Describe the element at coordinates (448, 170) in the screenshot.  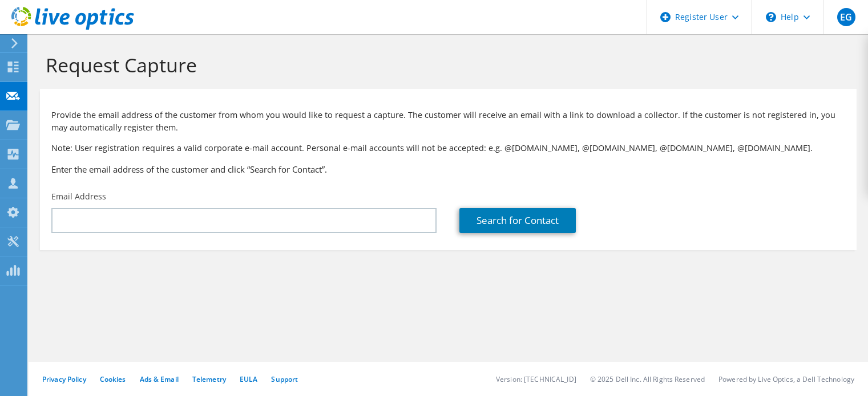
I see `h3: Enter the email address of the customer and click “Search for Contact”.` at that location.